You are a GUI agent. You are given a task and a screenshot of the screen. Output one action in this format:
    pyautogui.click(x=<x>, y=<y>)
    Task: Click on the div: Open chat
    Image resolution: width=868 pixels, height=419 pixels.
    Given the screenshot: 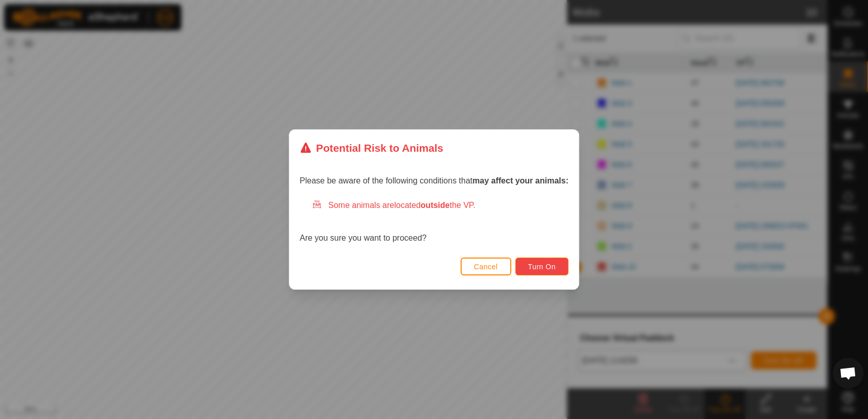 What is the action you would take?
    pyautogui.click(x=848, y=373)
    